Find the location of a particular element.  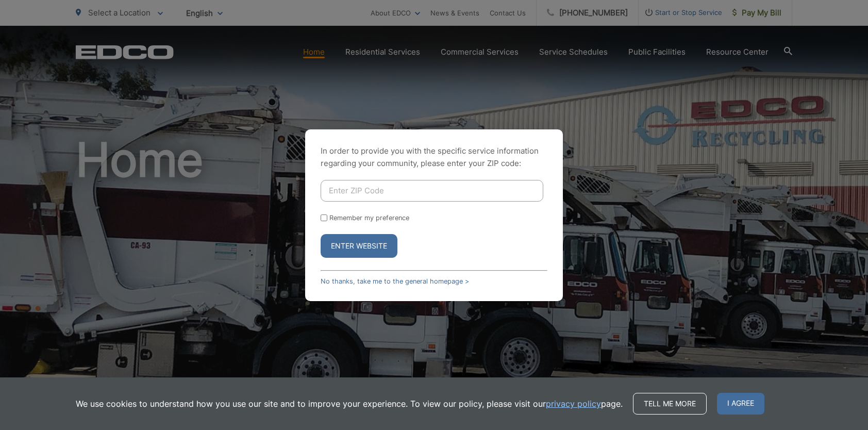

a: No thanks, take me to the general homepage > is located at coordinates (395, 281).